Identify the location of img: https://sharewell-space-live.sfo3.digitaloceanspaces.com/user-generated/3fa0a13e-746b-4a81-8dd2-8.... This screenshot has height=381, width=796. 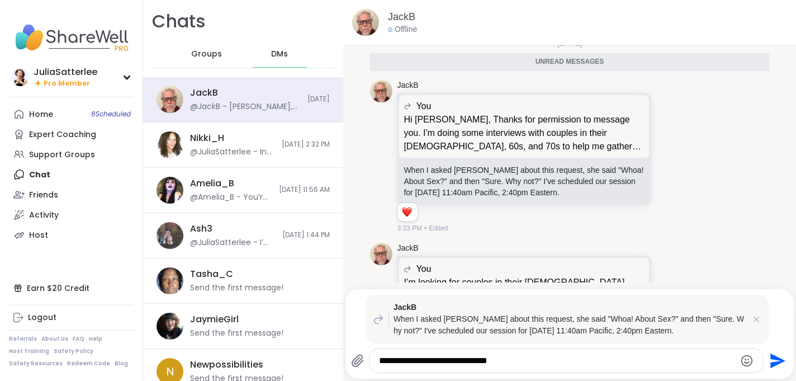
(170, 326).